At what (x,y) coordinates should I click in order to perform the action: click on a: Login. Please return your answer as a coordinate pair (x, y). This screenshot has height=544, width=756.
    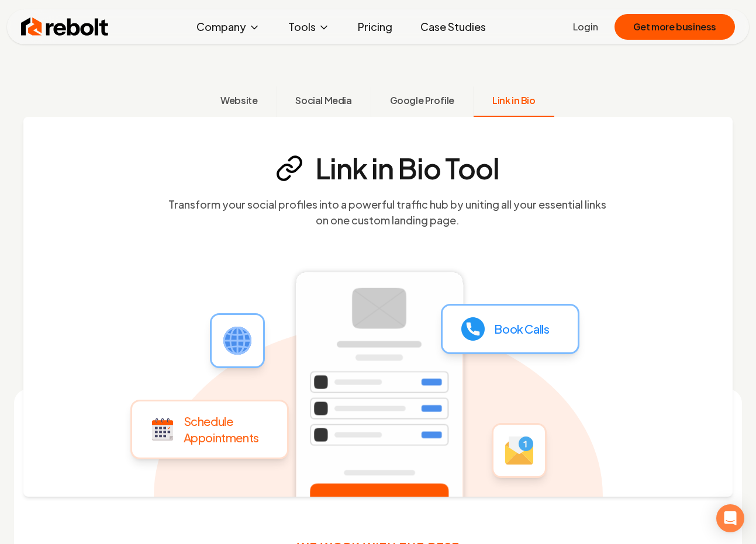
    Looking at the image, I should click on (585, 27).